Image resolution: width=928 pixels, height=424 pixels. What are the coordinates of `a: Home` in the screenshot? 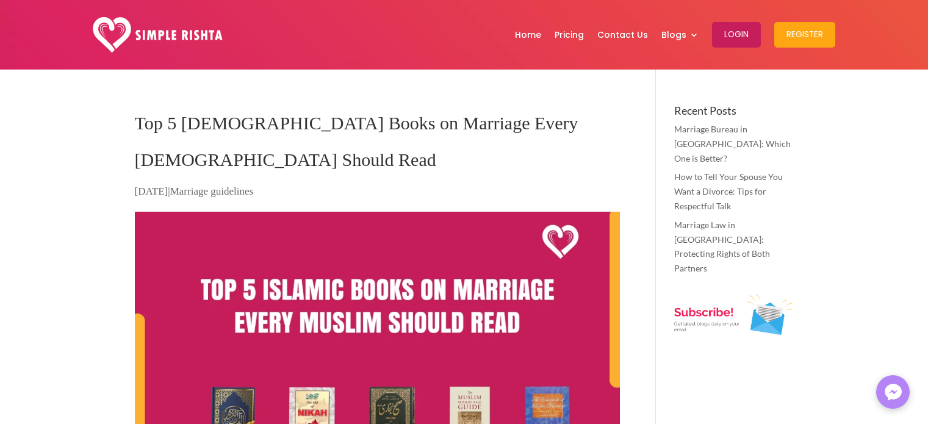 It's located at (528, 35).